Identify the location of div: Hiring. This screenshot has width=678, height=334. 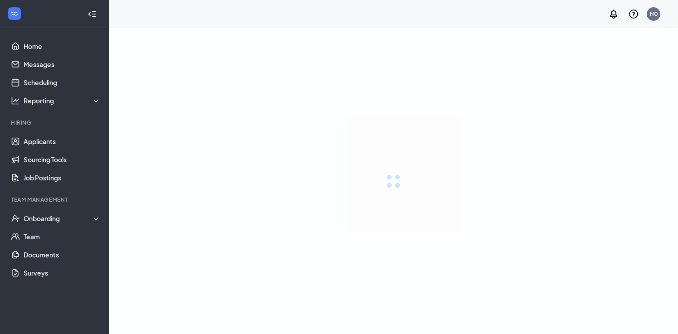
(55, 122).